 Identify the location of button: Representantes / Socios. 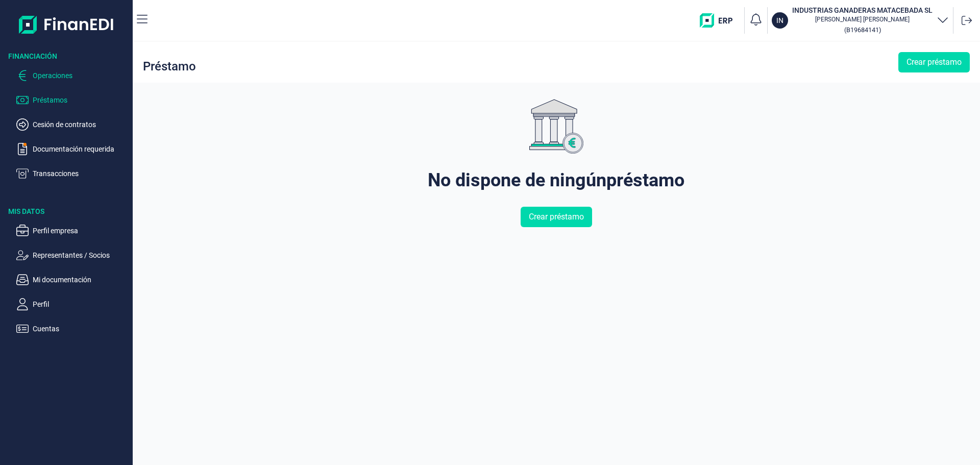
(72, 255).